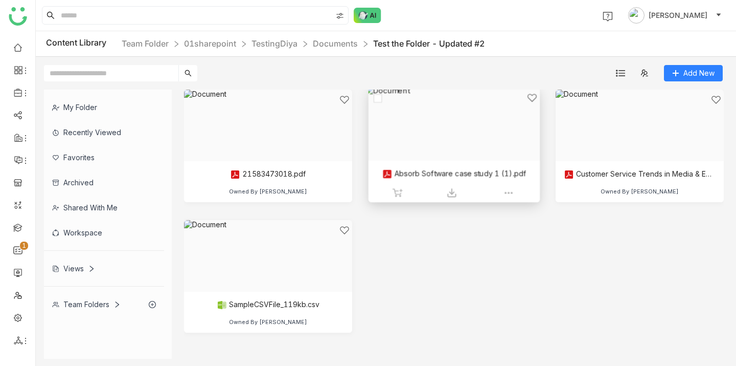 The width and height of the screenshot is (736, 366). What do you see at coordinates (452, 193) in the screenshot?
I see `img: download.svg` at bounding box center [452, 193].